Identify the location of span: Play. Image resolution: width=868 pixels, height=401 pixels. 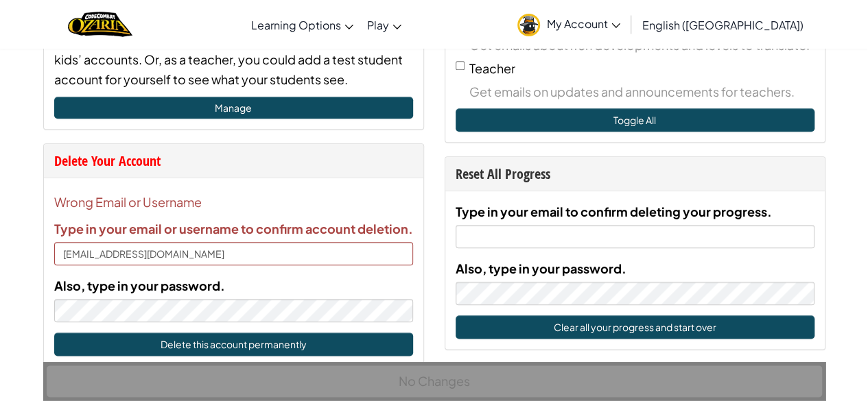
(378, 25).